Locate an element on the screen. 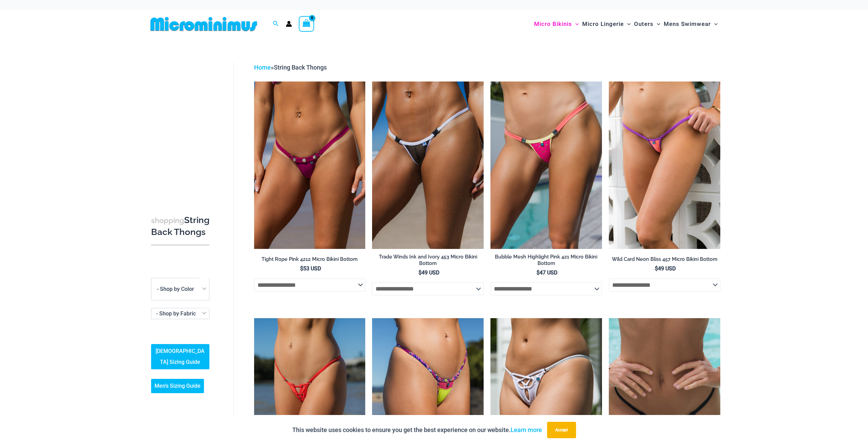  p: This website uses cookies to ensure you get the best experience on our website. is located at coordinates (417, 430).